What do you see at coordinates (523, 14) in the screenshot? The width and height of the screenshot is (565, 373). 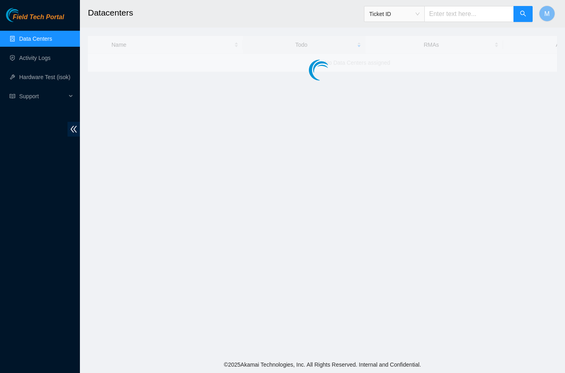 I see `button: search` at bounding box center [523, 14].